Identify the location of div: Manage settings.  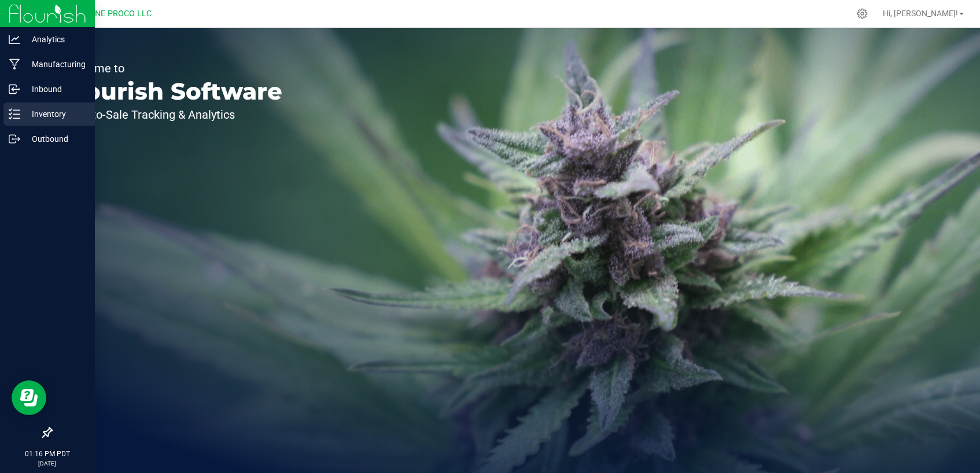
(863, 13).